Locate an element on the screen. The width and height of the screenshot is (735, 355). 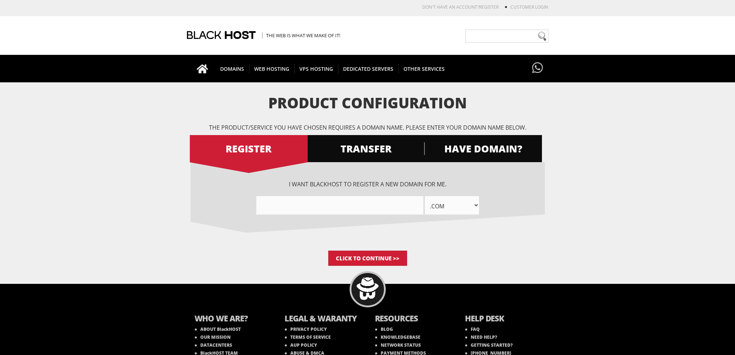
h1: Product Configuration is located at coordinates (368, 103).